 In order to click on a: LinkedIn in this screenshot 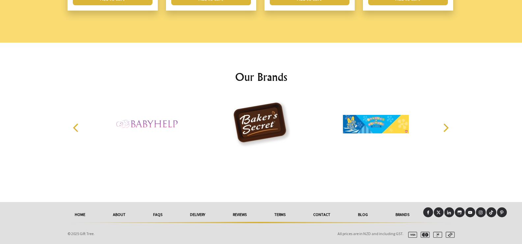, I will do `click(449, 212)`.